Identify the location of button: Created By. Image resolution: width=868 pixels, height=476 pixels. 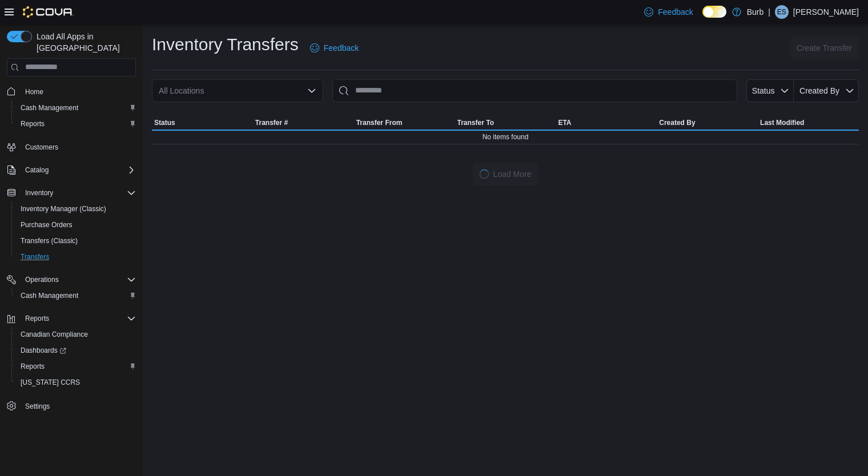
(707, 123).